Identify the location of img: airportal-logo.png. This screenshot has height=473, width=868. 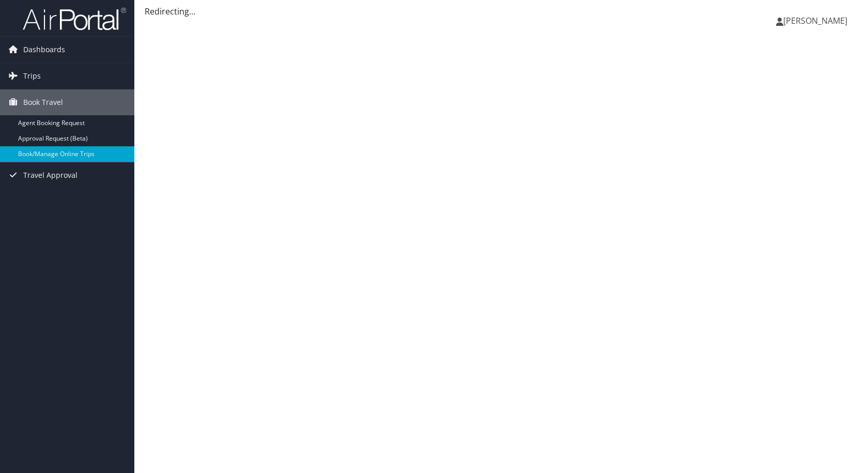
(74, 18).